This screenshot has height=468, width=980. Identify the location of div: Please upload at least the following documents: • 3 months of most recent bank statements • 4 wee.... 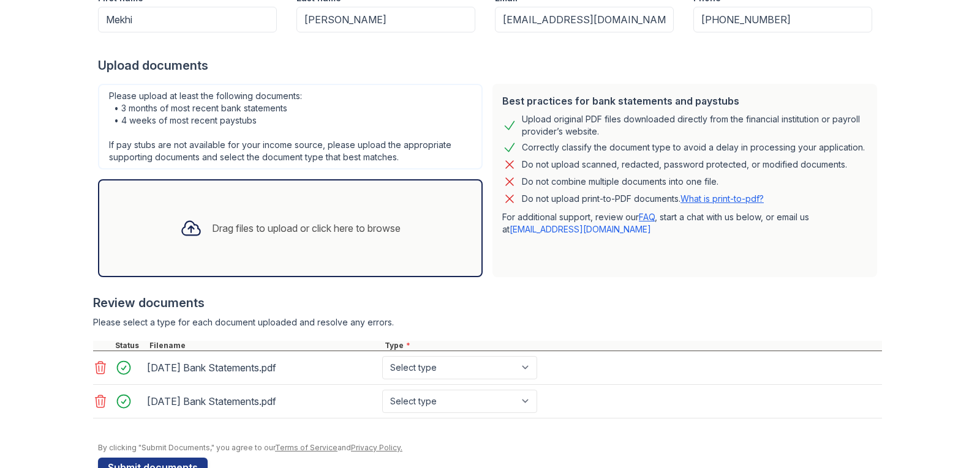
(290, 127).